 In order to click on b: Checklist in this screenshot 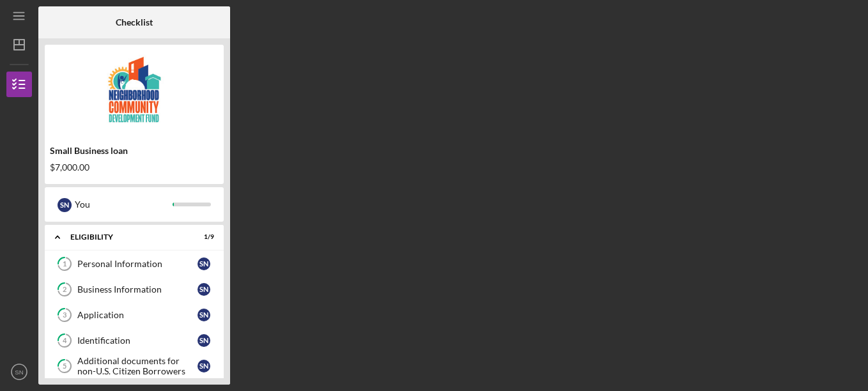, I will do `click(134, 22)`.